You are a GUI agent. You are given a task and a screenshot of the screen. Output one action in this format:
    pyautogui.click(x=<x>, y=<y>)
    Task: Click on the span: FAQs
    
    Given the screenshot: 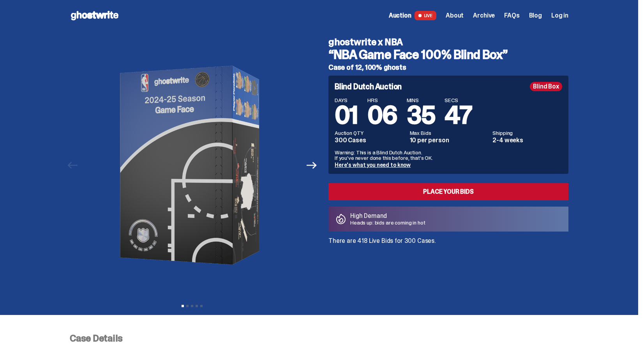 What is the action you would take?
    pyautogui.click(x=511, y=15)
    